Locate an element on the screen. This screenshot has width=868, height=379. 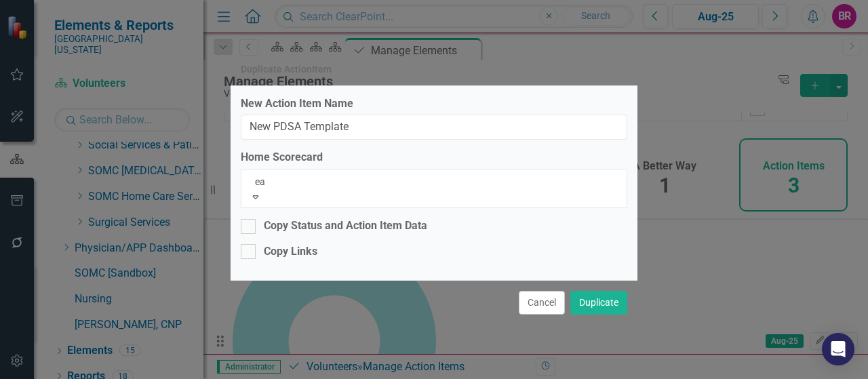
button: Duplicate is located at coordinates (599, 302).